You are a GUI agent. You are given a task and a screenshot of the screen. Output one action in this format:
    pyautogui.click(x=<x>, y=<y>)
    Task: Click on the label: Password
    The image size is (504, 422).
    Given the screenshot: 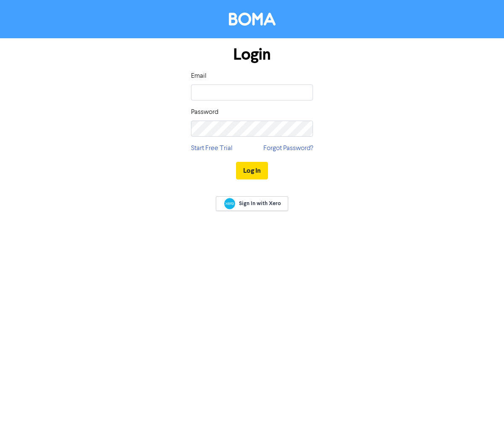 What is the action you would take?
    pyautogui.click(x=204, y=112)
    